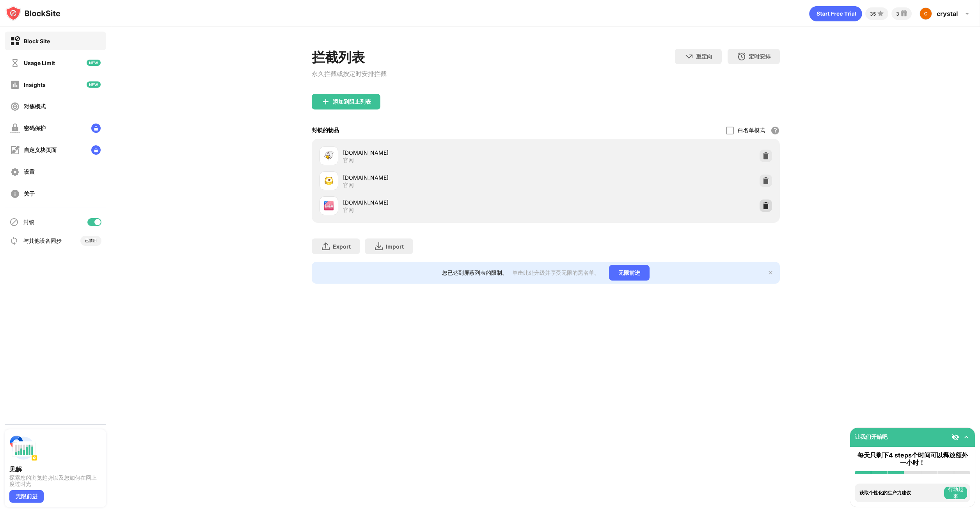 The width and height of the screenshot is (980, 512). What do you see at coordinates (15, 194) in the screenshot?
I see `img: about-off.svg` at bounding box center [15, 194].